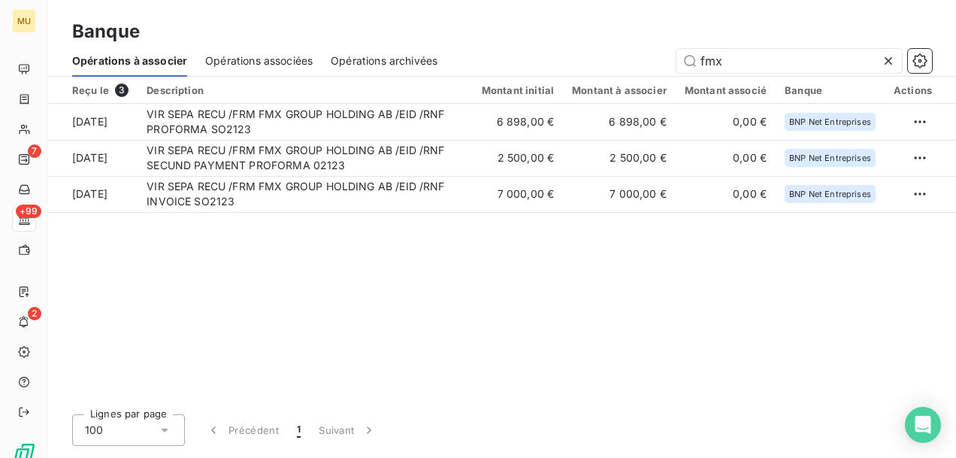 Image resolution: width=956 pixels, height=458 pixels. Describe the element at coordinates (24, 21) in the screenshot. I see `div: MU` at that location.